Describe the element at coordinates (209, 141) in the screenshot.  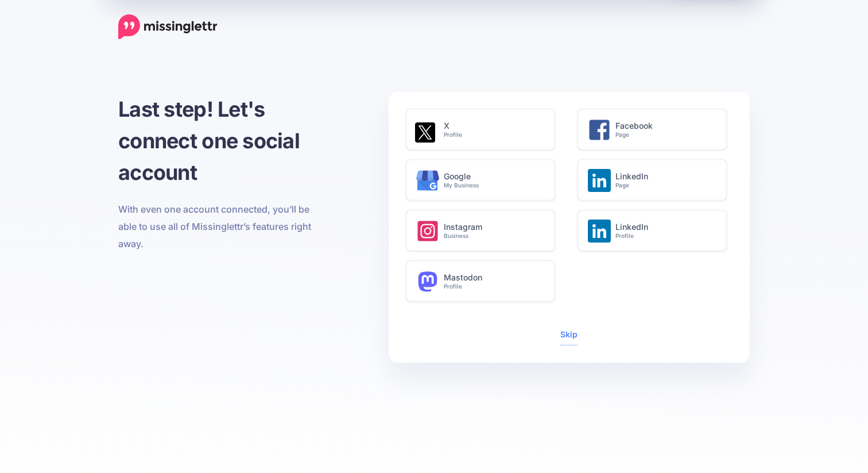
I see `span: Last step! Let's connect one social account` at that location.